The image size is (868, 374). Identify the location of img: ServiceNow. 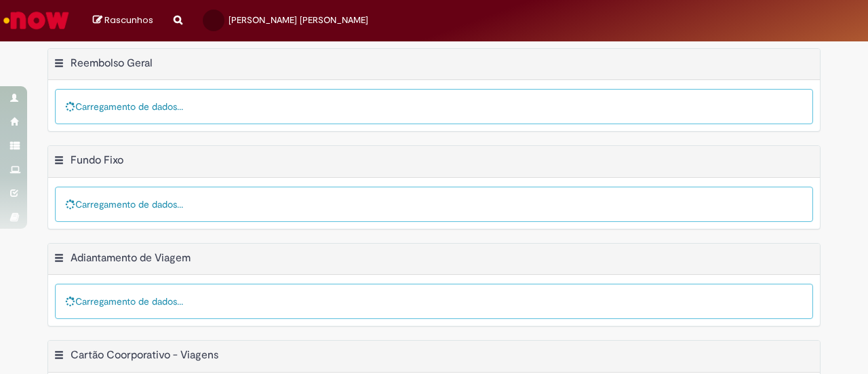
(36, 21).